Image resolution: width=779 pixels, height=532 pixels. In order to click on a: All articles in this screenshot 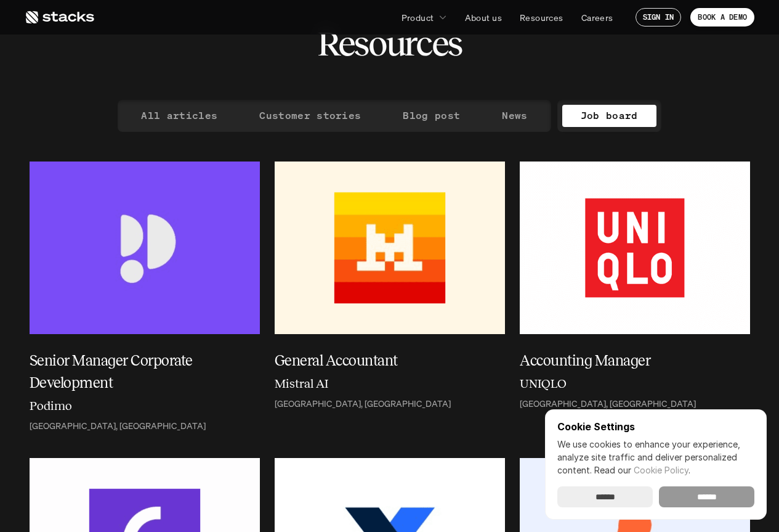, I will do `click(179, 116)`.